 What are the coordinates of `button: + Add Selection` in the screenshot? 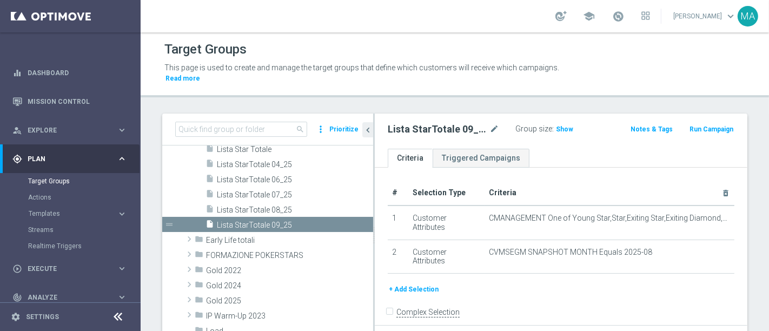 It's located at (414, 289).